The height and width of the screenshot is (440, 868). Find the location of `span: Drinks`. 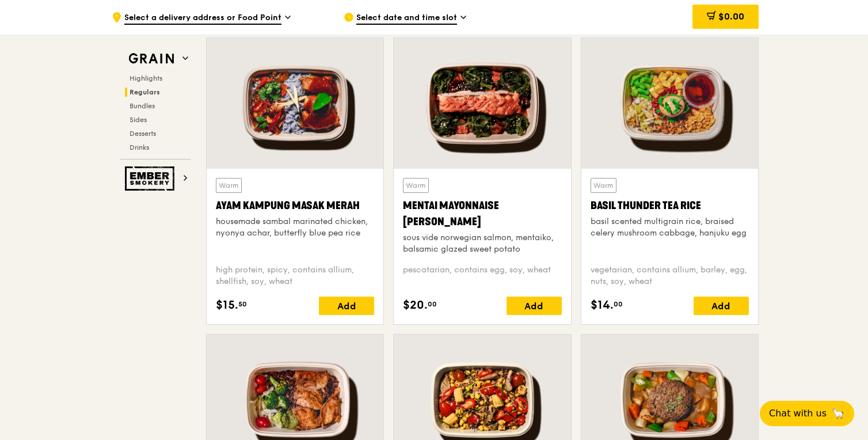

span: Drinks is located at coordinates (139, 148).